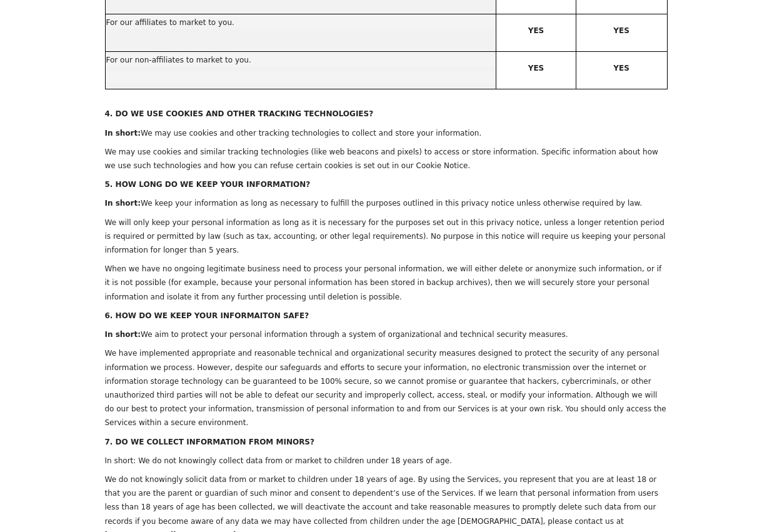 This screenshot has width=772, height=532. I want to click on span: 7. DO WE COLLECT INFORMATION FROM MINORS?, so click(209, 442).